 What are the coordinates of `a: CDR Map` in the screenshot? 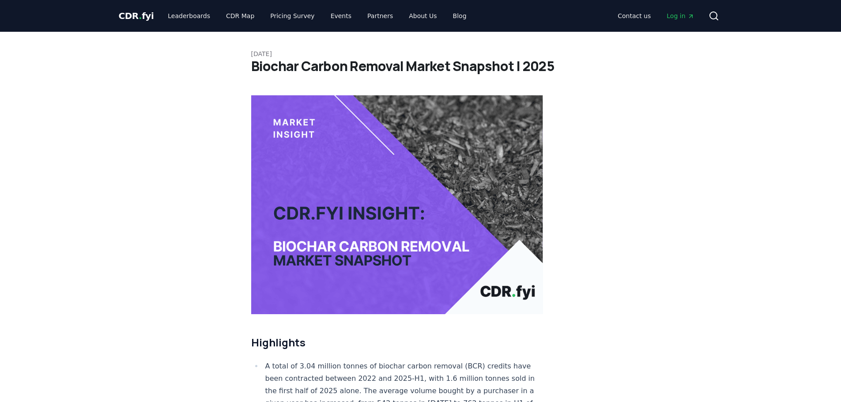 It's located at (240, 16).